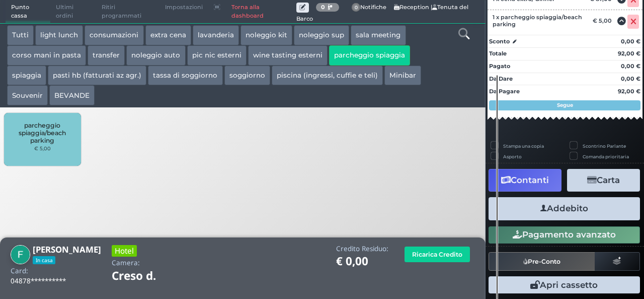 The height and width of the screenshot is (299, 644). I want to click on button: noleggio sup, so click(322, 35).